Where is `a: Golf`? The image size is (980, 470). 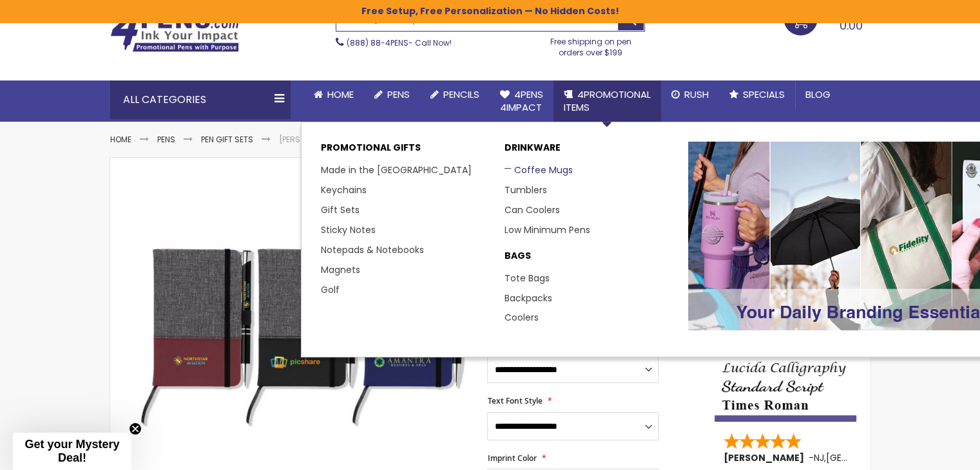 a: Golf is located at coordinates (330, 290).